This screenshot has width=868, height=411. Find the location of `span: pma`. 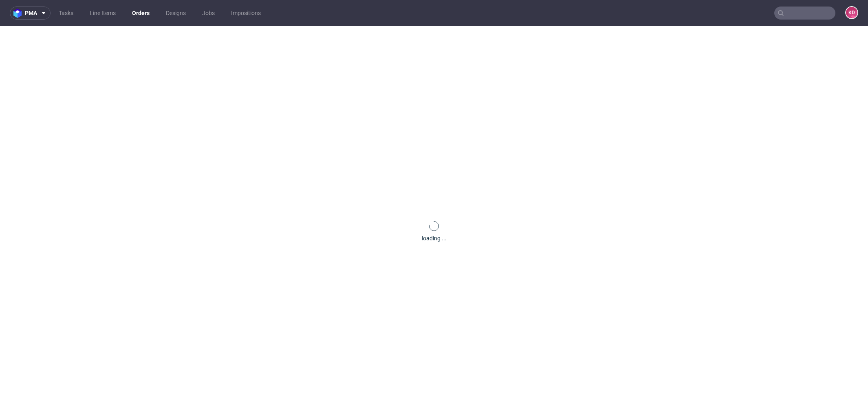

span: pma is located at coordinates (31, 13).